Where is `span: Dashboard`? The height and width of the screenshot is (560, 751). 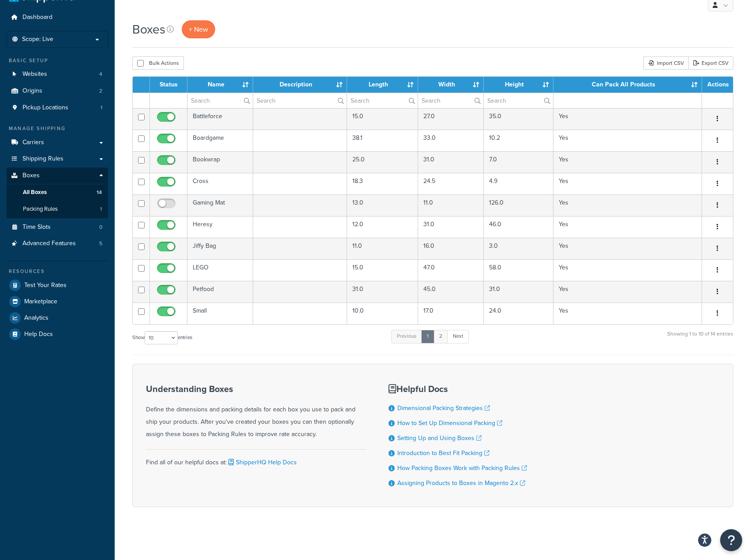 span: Dashboard is located at coordinates (37, 17).